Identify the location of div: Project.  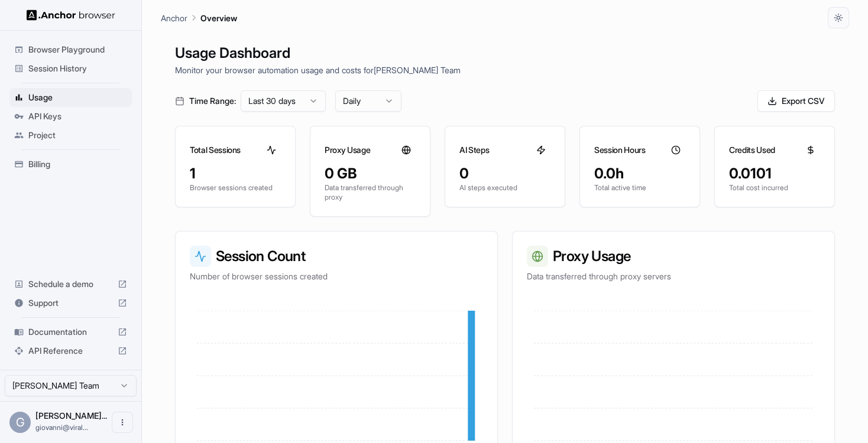
(70, 135).